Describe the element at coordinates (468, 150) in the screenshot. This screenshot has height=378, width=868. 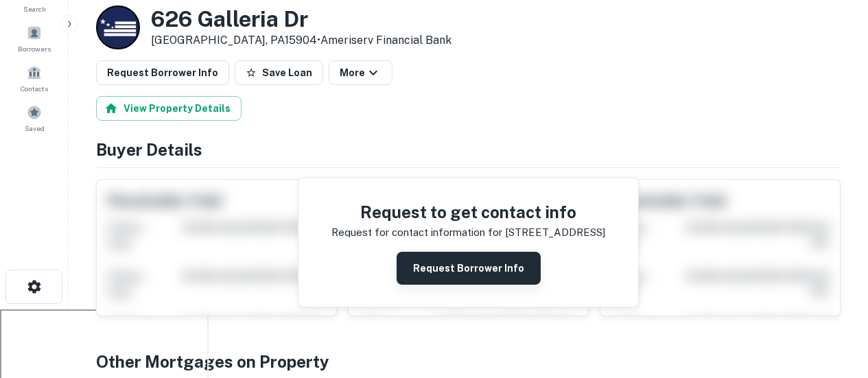
I see `h4: Buyer Details` at that location.